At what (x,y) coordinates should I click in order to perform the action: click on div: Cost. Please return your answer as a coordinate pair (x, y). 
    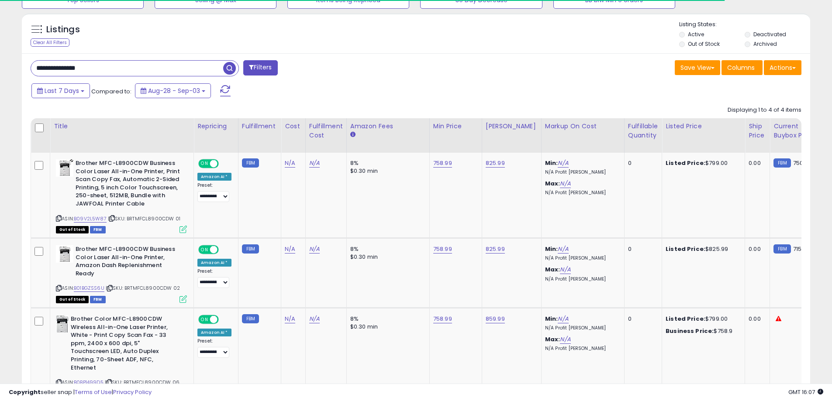
    Looking at the image, I should click on (293, 126).